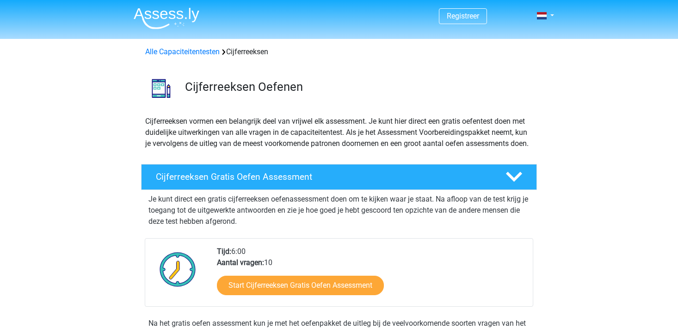  Describe the element at coordinates (224, 251) in the screenshot. I see `b: Tijd:` at that location.